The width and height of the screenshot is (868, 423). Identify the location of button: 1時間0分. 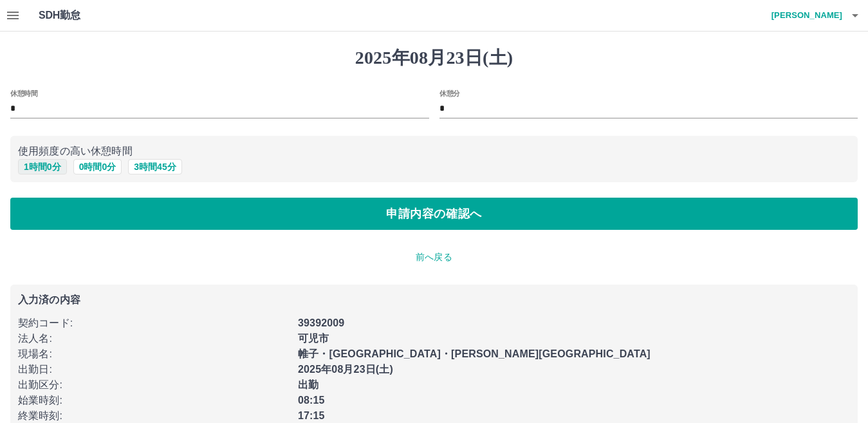
(42, 167).